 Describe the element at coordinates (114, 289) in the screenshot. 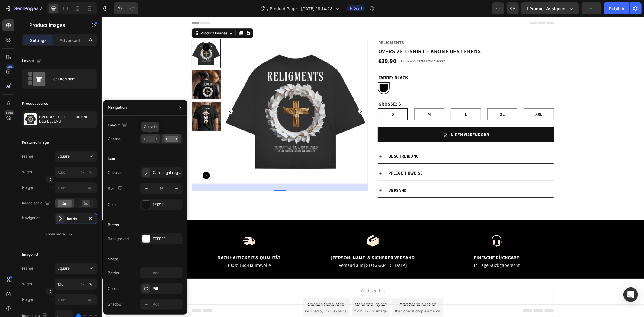

I see `div: Corner` at that location.